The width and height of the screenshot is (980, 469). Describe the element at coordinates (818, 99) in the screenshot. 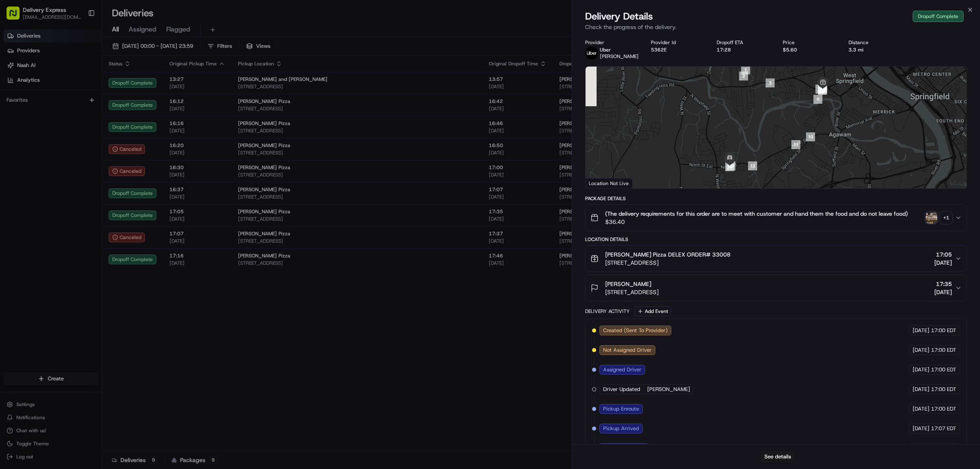

I see `div: 9` at that location.